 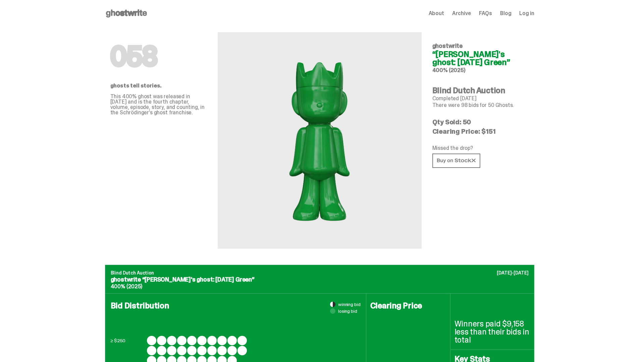 What do you see at coordinates (158, 86) in the screenshot?
I see `p: ghosts tell stories.` at bounding box center [158, 86].